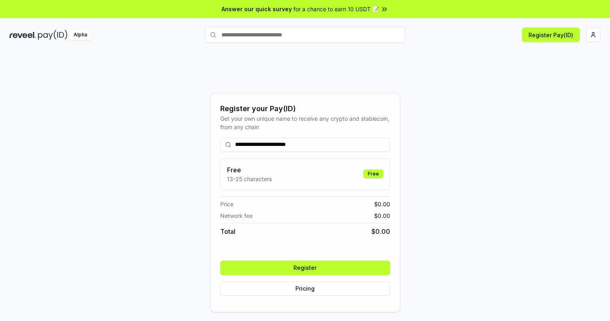  Describe the element at coordinates (80, 35) in the screenshot. I see `div: Alpha` at that location.